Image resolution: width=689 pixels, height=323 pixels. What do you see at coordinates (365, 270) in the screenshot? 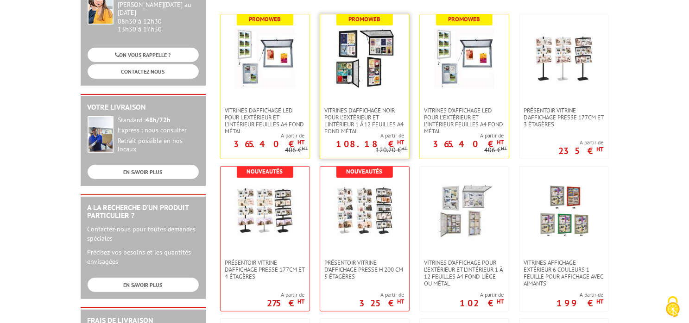
I see `a: Présentoir vitrine d'affichage presse H 200 cm 5 étagères` at bounding box center [365, 270].